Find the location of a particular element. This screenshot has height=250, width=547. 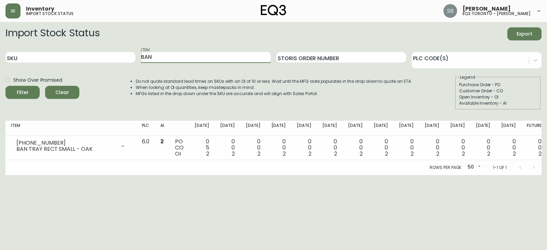

div: Filter is located at coordinates (23, 92).